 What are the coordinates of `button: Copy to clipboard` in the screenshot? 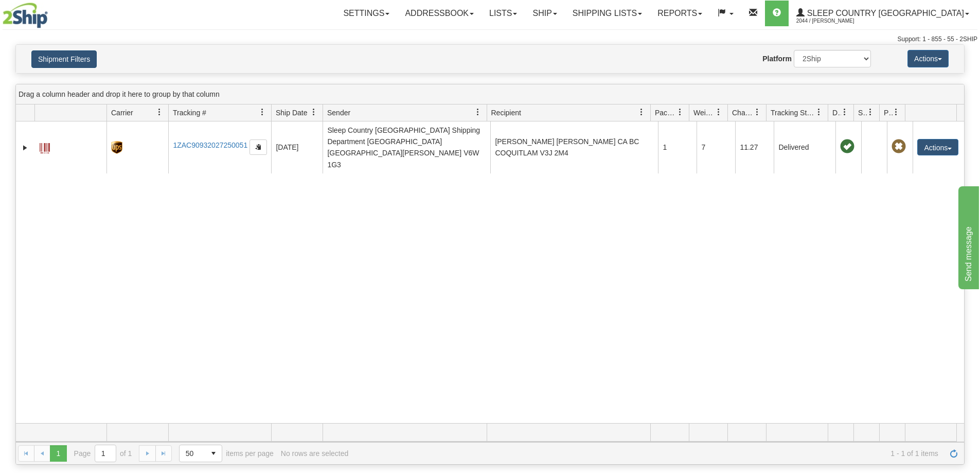 It's located at (258, 147).